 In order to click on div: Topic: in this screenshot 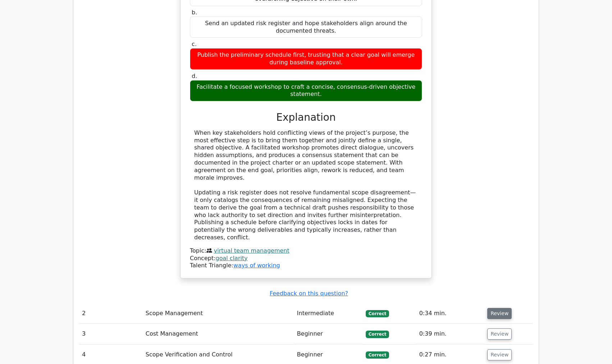, I will do `click(306, 251)`.